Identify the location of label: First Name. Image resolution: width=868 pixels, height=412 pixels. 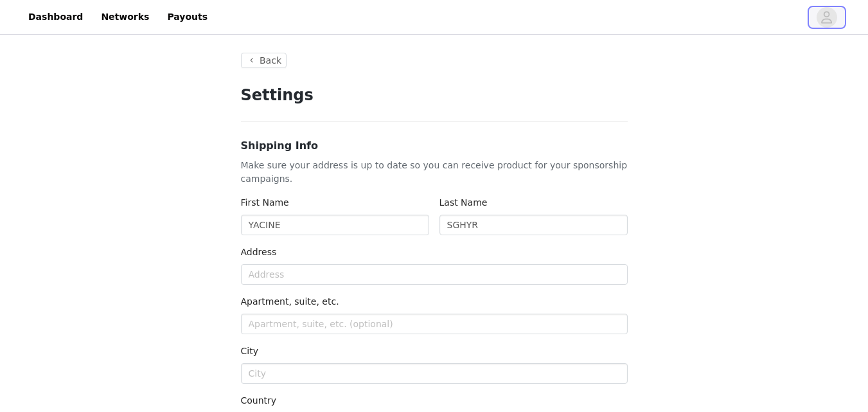
(265, 203).